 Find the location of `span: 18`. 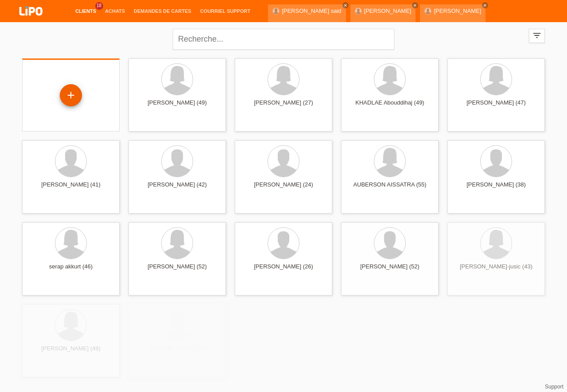

span: 18 is located at coordinates (99, 6).